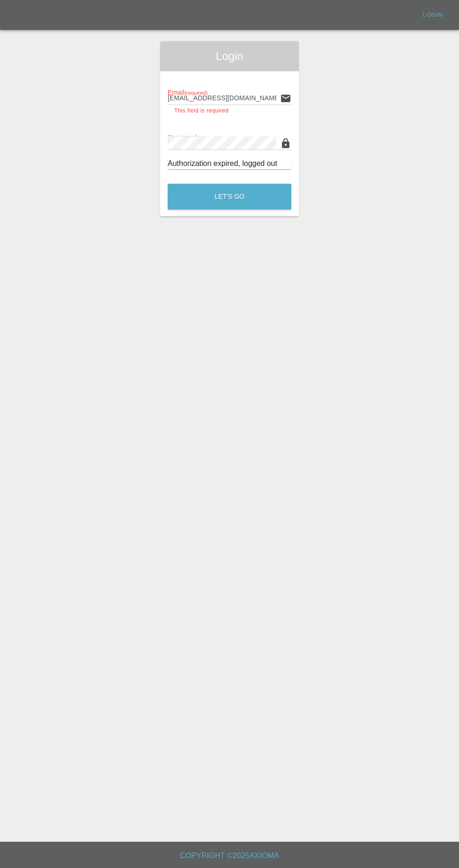 Image resolution: width=459 pixels, height=868 pixels. Describe the element at coordinates (230, 164) in the screenshot. I see `div: Authorization expired, logged out` at that location.